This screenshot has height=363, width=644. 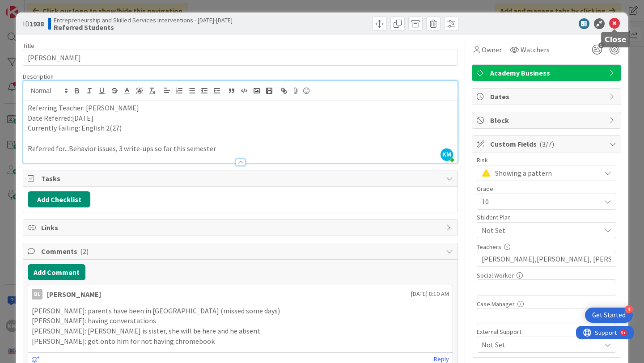 I want to click on label: Case Manager, so click(x=496, y=304).